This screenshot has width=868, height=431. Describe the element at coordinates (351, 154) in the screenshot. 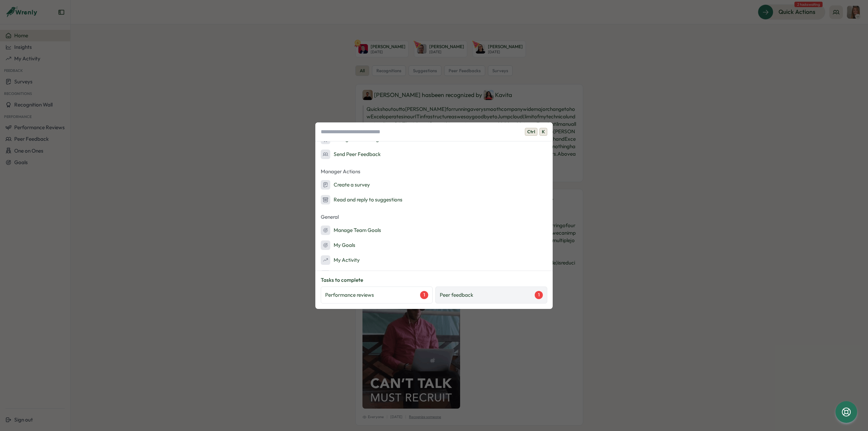

I see `div: Send Peer Feedback` at that location.